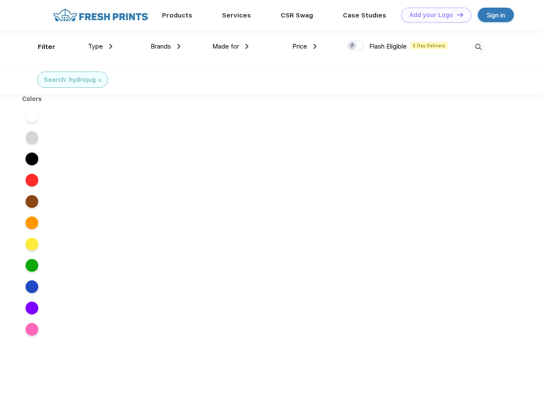 The width and height of the screenshot is (542, 409). What do you see at coordinates (300, 46) in the screenshot?
I see `span: Price` at bounding box center [300, 46].